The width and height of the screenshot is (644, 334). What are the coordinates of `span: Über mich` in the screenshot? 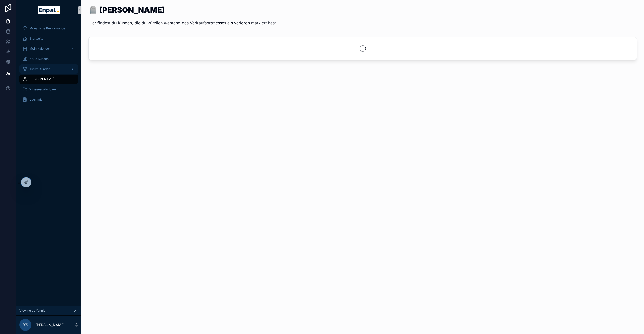 It's located at (37, 99).